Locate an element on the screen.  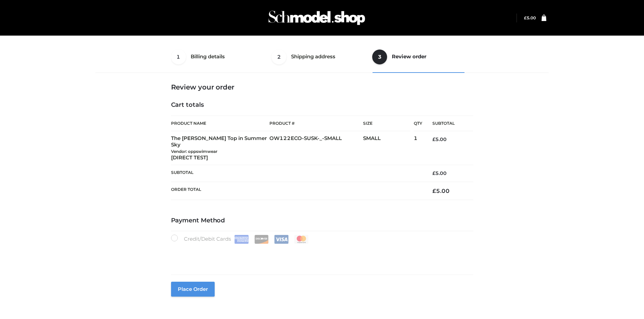
a: £5.00 is located at coordinates (530, 17).